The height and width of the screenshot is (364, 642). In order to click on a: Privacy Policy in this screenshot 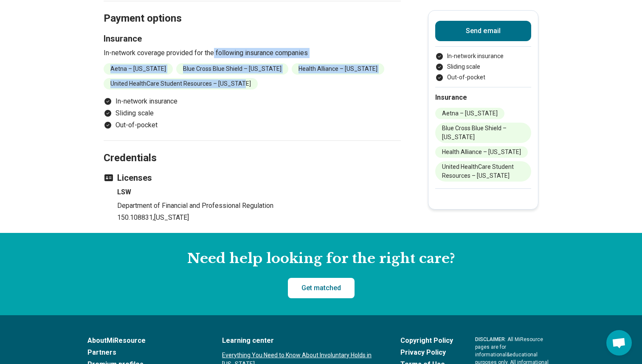, I will do `click(426, 353)`.